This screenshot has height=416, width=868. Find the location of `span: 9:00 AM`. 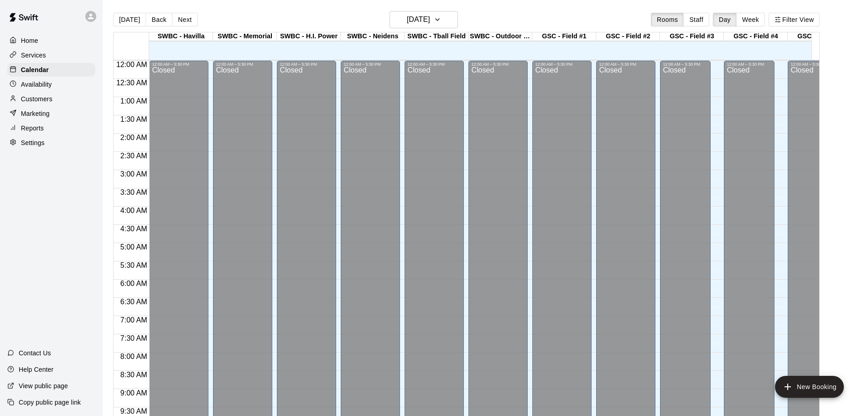

span: 9:00 AM is located at coordinates (133, 393).